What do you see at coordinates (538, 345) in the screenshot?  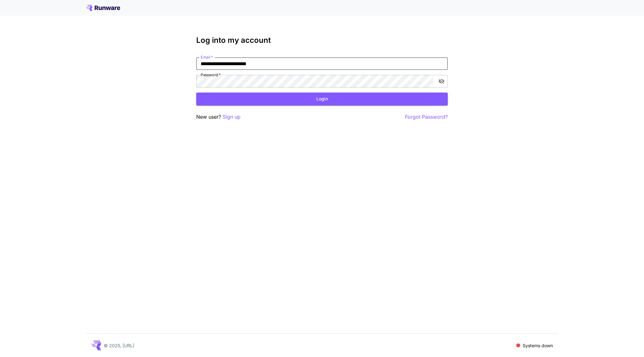 I see `p: Systems down` at bounding box center [538, 345].